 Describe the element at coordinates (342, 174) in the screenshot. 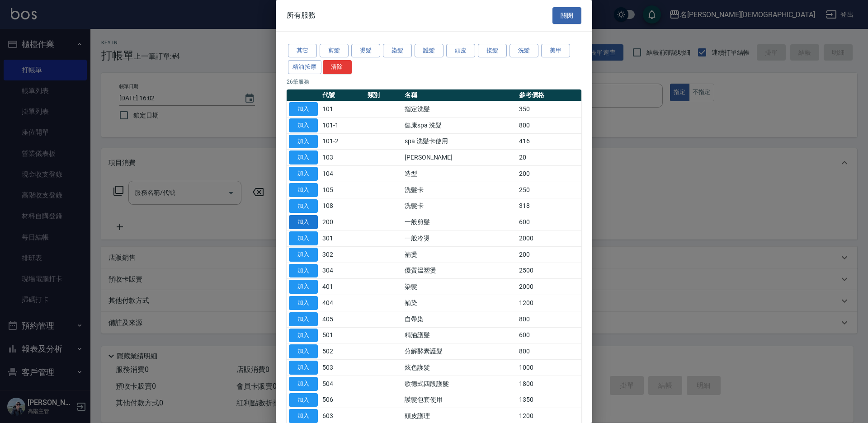

I see `td: 104` at that location.